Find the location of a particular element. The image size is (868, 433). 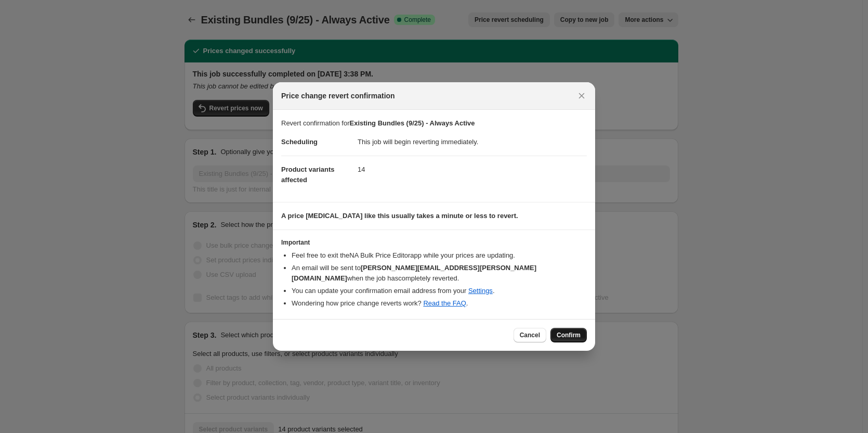

span: Cancel is located at coordinates (530, 335).